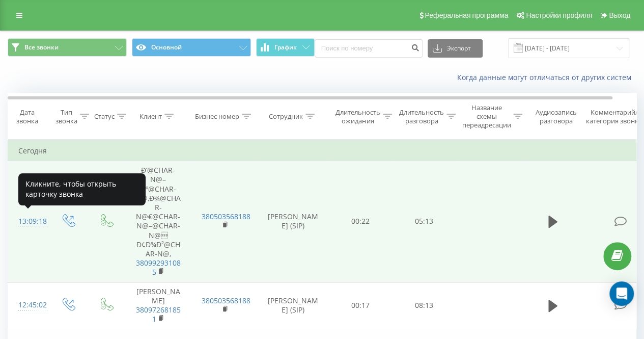  I want to click on div: Тип звонка, so click(66, 116).